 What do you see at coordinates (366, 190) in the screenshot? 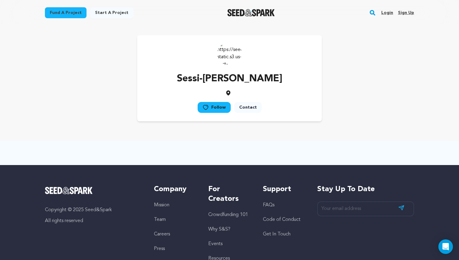
I see `h5: Stay up to date` at bounding box center [366, 190].